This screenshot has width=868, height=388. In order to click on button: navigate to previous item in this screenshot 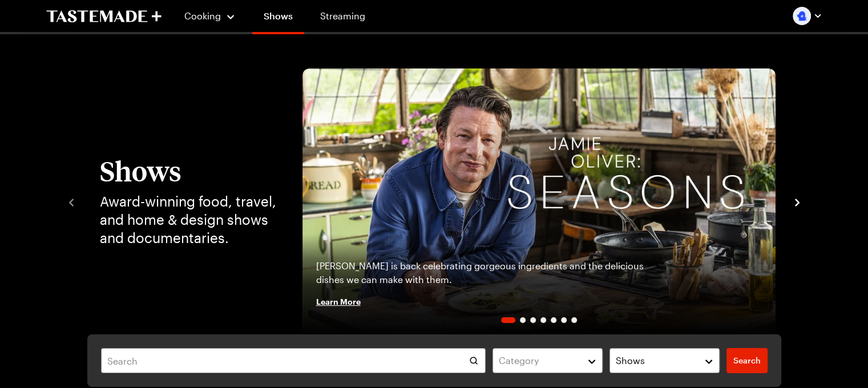, I will do `click(71, 202)`.